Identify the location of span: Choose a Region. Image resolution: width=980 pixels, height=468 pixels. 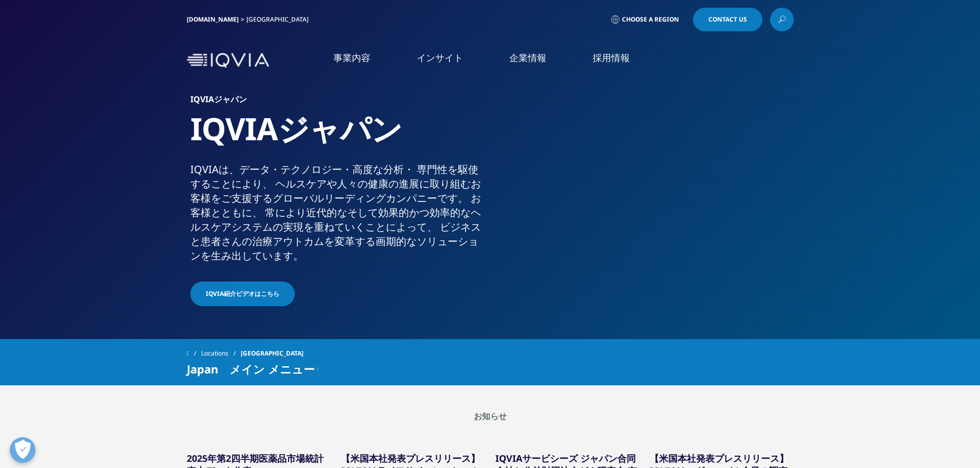
(650, 20).